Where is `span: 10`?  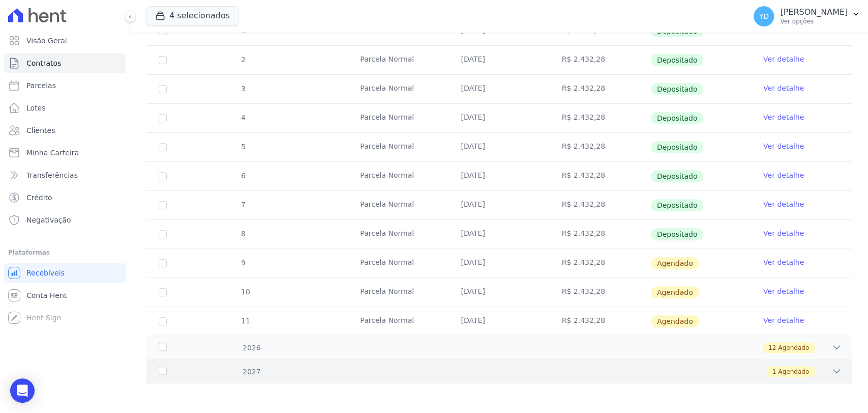 span: 10 is located at coordinates (245, 292).